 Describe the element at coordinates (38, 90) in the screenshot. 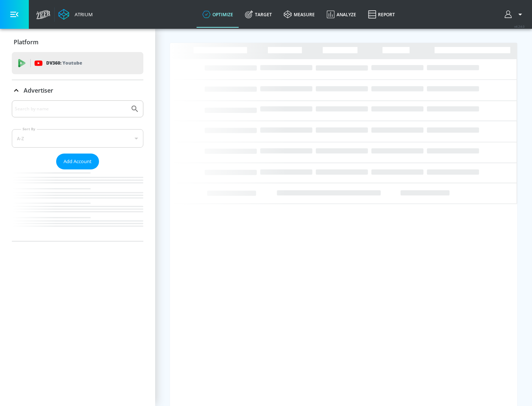

I see `p: Advertiser` at that location.